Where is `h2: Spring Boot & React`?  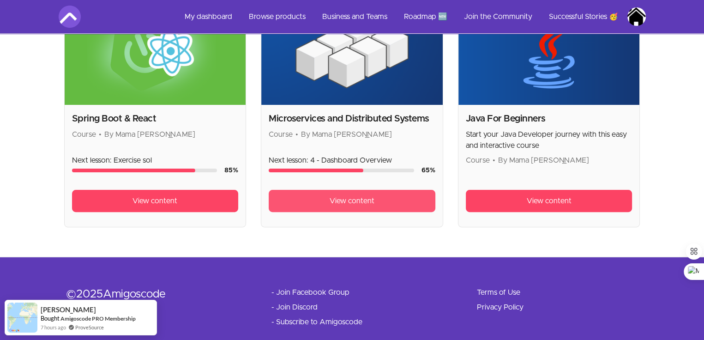 h2: Spring Boot & React is located at coordinates (155, 119).